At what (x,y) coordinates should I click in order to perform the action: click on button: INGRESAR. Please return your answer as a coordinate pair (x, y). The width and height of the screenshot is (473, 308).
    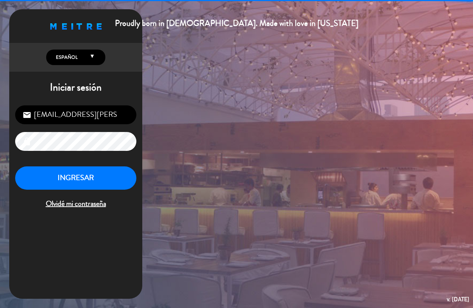
    Looking at the image, I should click on (76, 178).